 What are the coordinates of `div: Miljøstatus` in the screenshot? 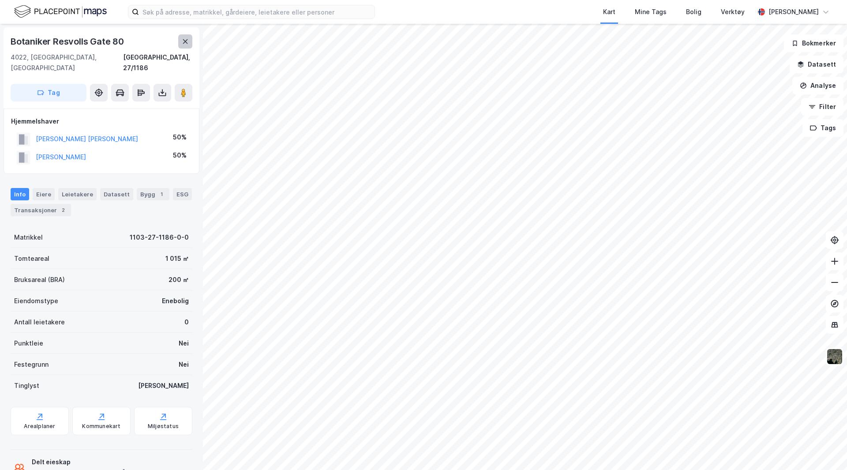 It's located at (163, 426).